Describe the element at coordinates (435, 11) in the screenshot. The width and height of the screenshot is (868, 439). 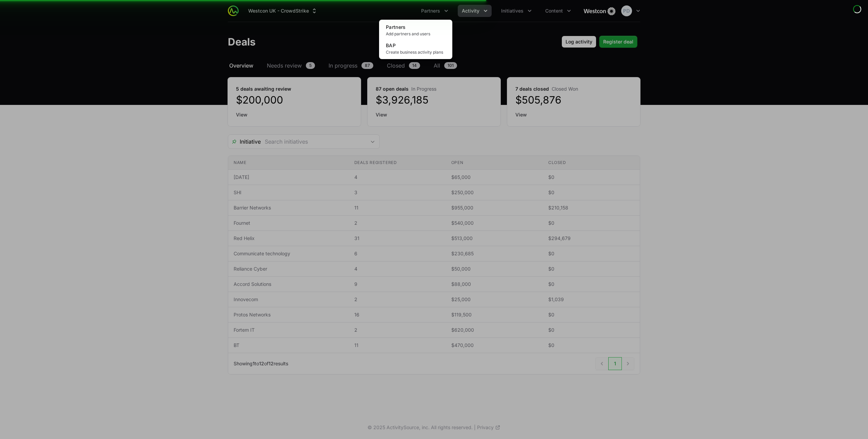
I see `div: Partners menu` at that location.